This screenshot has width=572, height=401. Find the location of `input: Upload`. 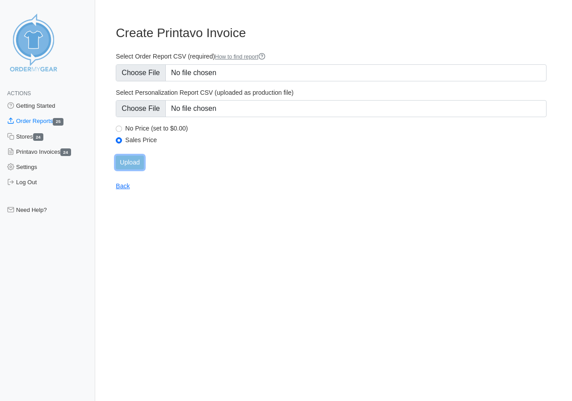

input: Upload is located at coordinates (130, 162).